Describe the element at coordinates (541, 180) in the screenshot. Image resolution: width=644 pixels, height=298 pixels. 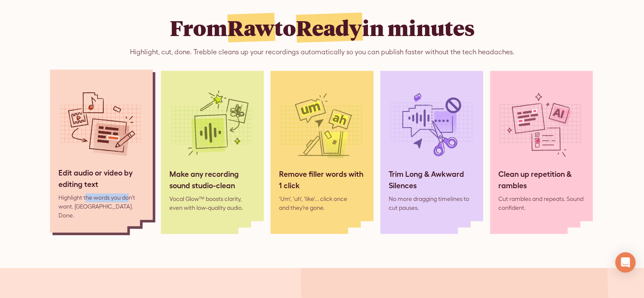
I see `div: Clean up repetition & rambles` at that location.